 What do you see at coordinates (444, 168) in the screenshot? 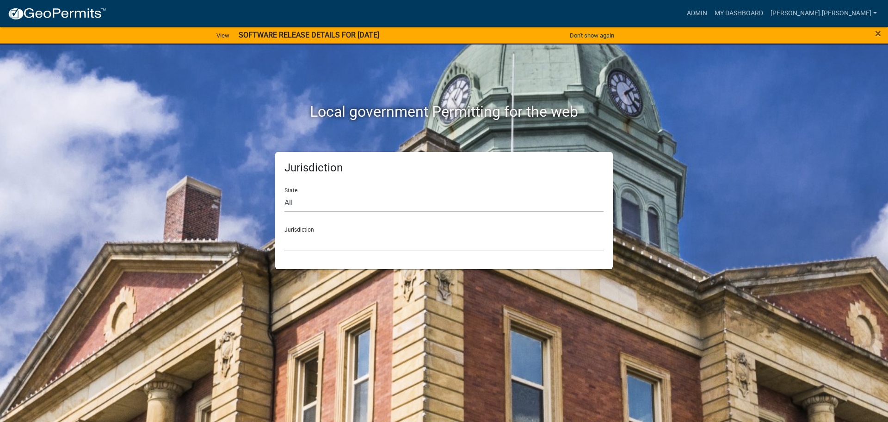
I see `h5: Jurisdiction` at bounding box center [444, 168].